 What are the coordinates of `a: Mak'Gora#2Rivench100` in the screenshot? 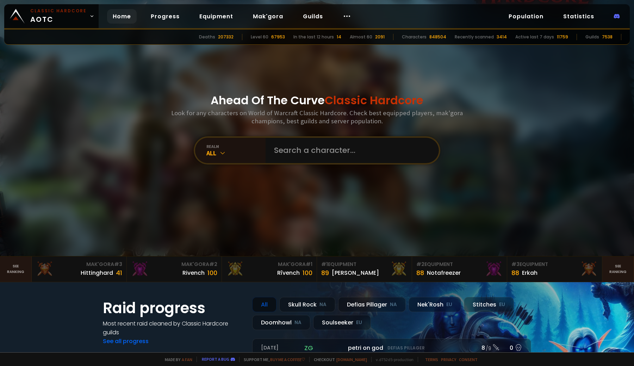 It's located at (174, 269).